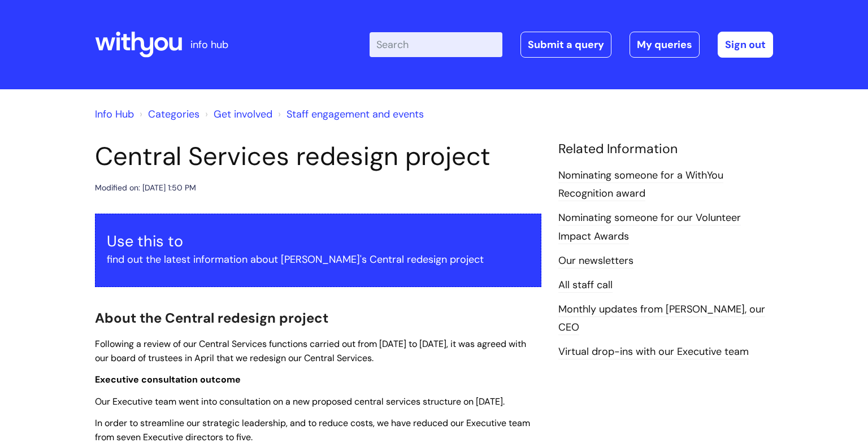  Describe the element at coordinates (566, 45) in the screenshot. I see `a: Submit a query` at that location.